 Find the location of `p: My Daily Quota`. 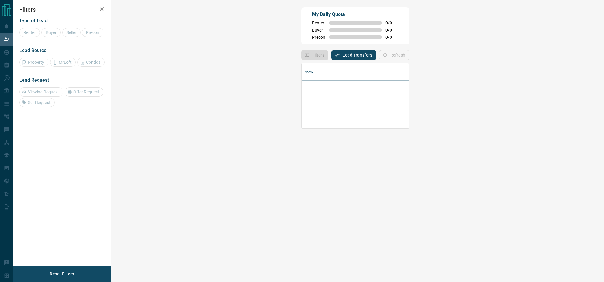

p: My Daily Quota is located at coordinates (355, 14).